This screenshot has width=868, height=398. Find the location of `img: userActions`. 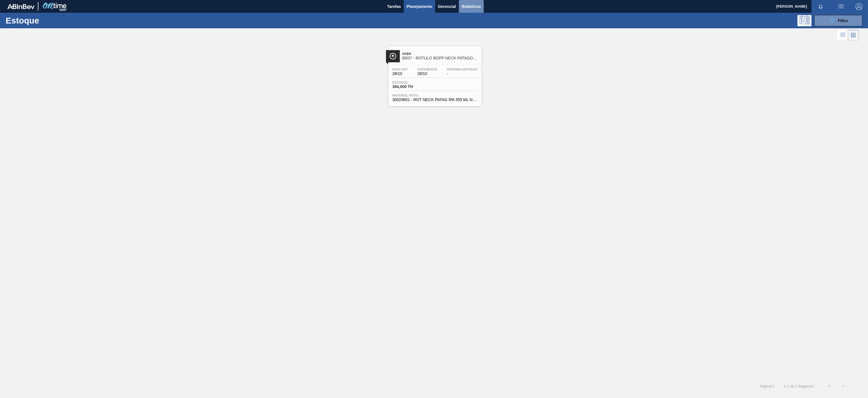

img: userActions is located at coordinates (841, 7).